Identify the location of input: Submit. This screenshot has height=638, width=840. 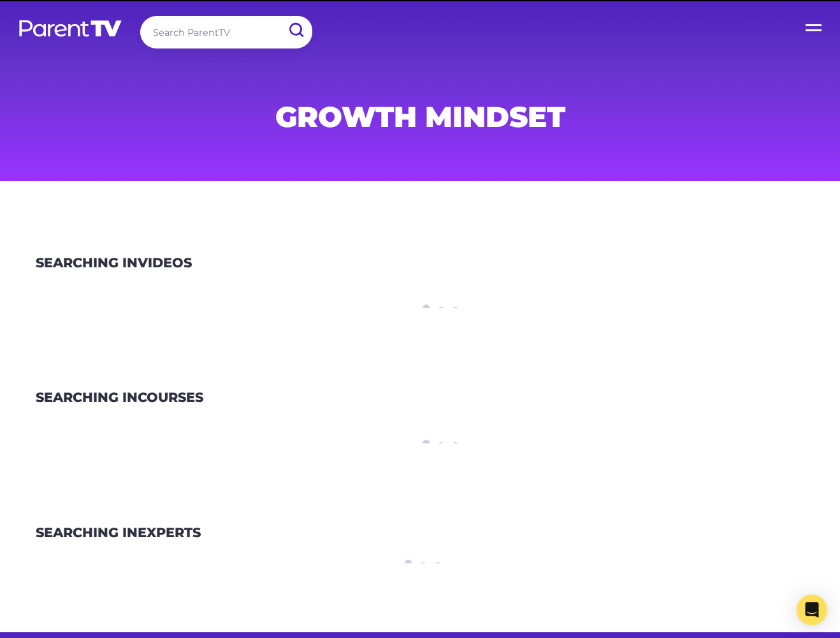
(296, 30).